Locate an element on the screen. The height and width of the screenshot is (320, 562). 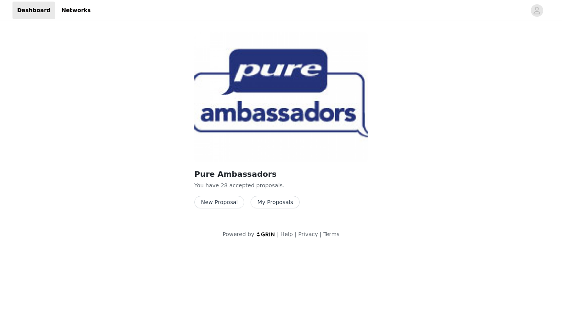
a: Help is located at coordinates (287, 234).